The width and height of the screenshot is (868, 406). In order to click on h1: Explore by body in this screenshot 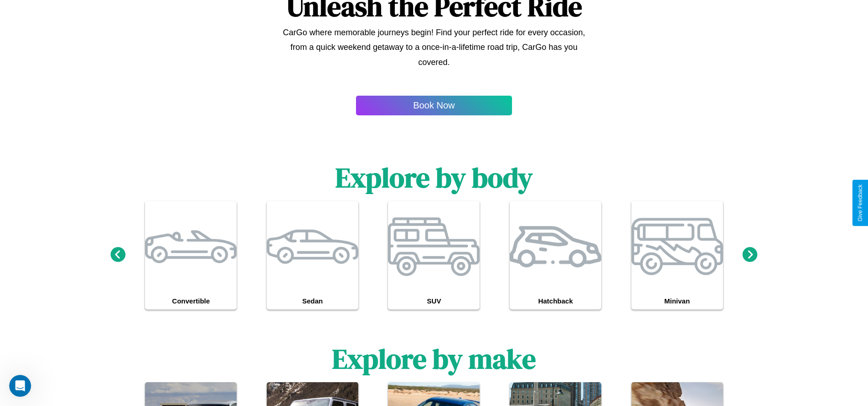, I will do `click(434, 178)`.